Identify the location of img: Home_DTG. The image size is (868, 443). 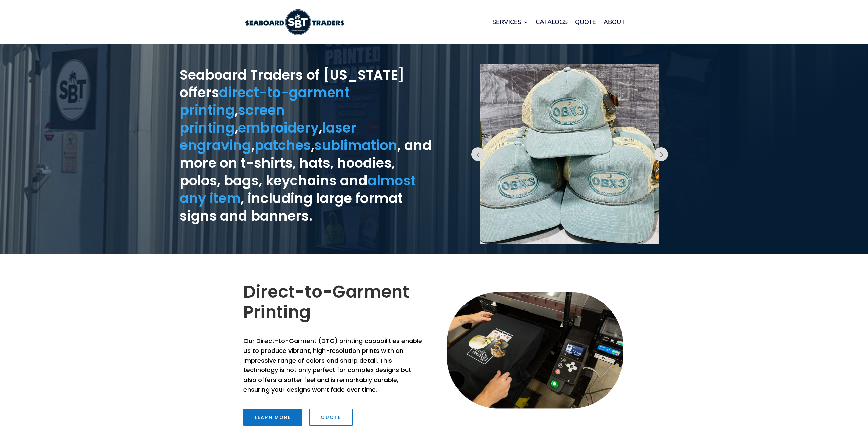
(535, 351).